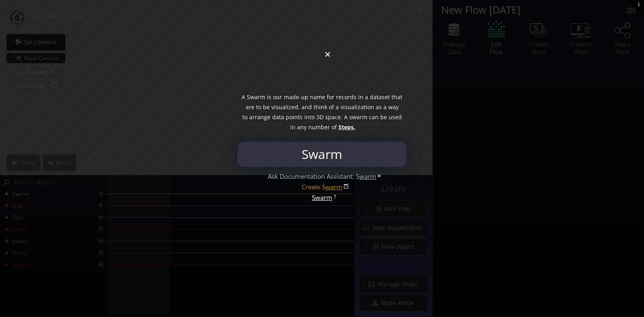 This screenshot has height=317, width=644. I want to click on span: for, so click(330, 97).